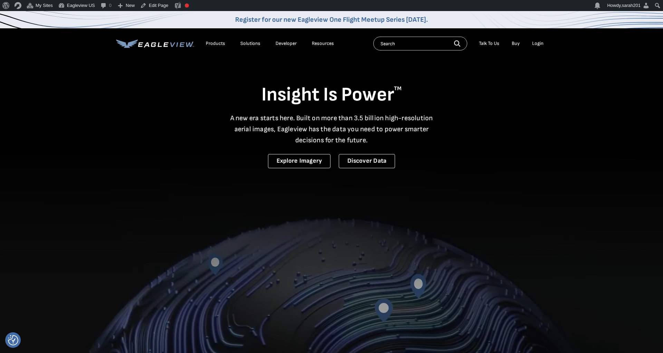  What do you see at coordinates (323, 44) in the screenshot?
I see `div: Resources` at bounding box center [323, 44].